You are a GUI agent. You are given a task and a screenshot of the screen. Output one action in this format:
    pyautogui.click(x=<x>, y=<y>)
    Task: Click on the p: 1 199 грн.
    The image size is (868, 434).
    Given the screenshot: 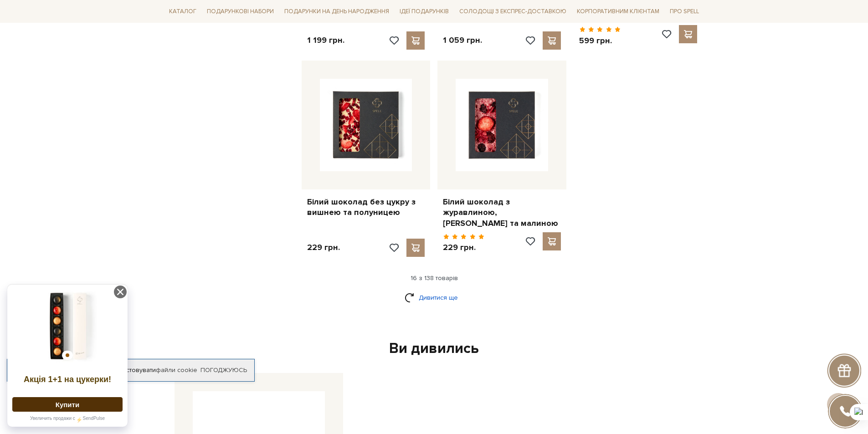 What is the action you would take?
    pyautogui.click(x=326, y=40)
    